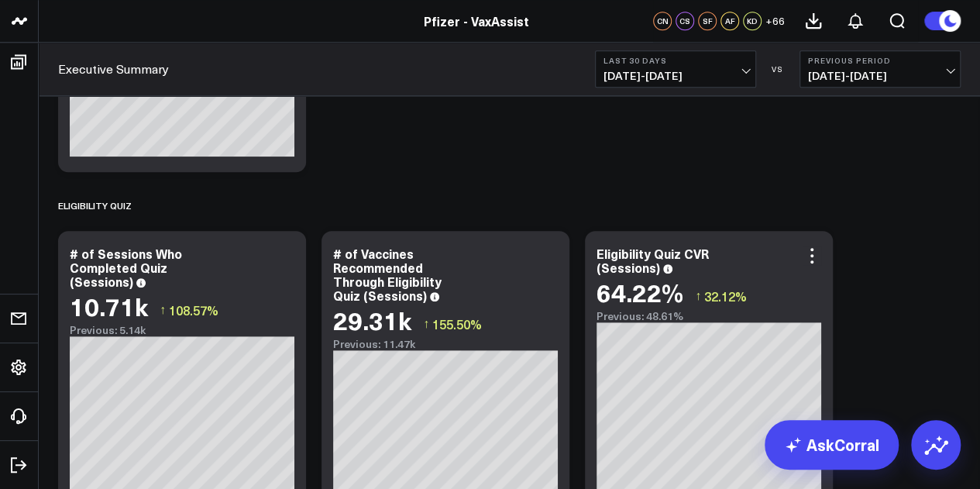 This screenshot has height=489, width=980. I want to click on div: VS, so click(778, 69).